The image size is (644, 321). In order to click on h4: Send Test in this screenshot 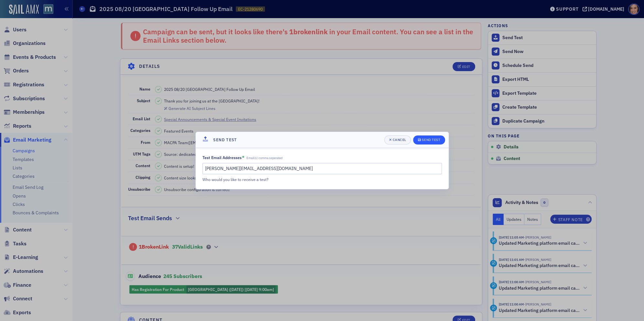, I will do `click(225, 139)`.